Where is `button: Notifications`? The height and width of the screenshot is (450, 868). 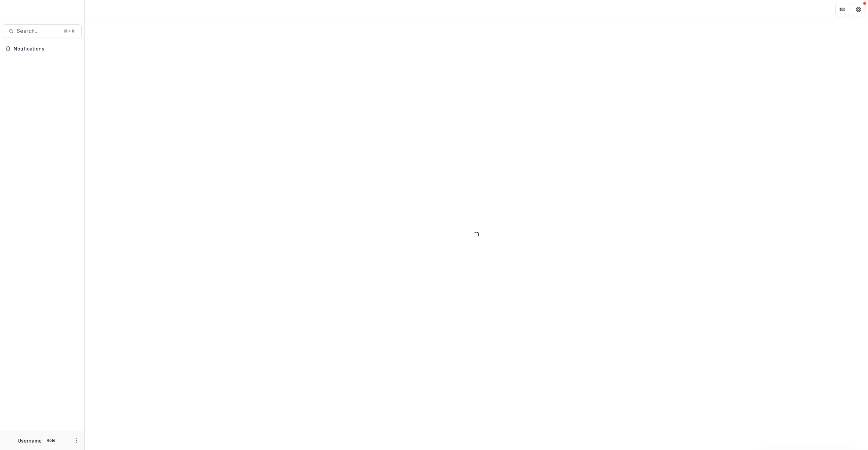
button: Notifications is located at coordinates (42, 49).